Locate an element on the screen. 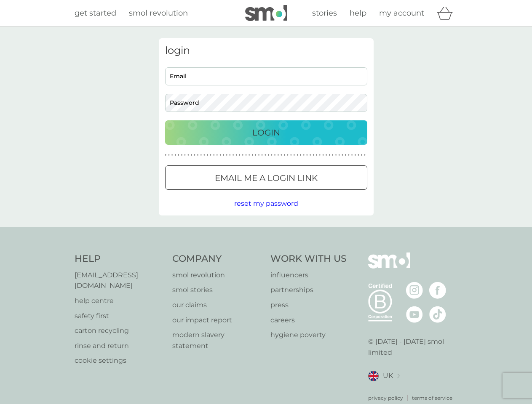 The image size is (532, 404). h4: Company is located at coordinates (217, 259).